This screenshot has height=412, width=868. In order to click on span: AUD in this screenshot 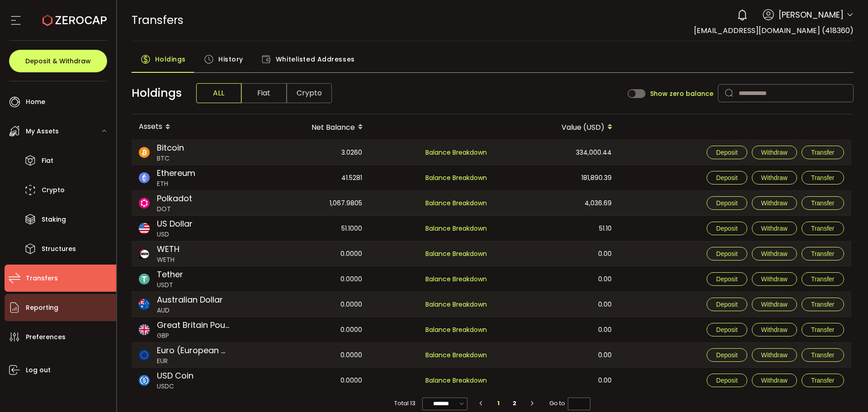, I will do `click(190, 311)`.